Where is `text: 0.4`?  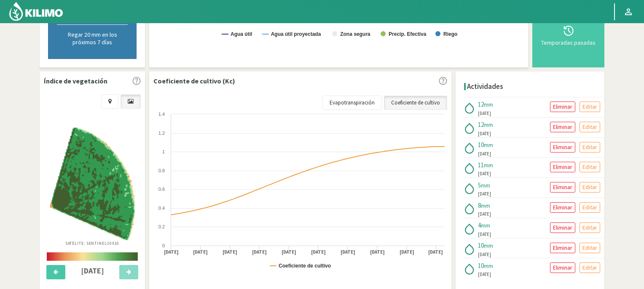
text: 0.4 is located at coordinates (161, 208).